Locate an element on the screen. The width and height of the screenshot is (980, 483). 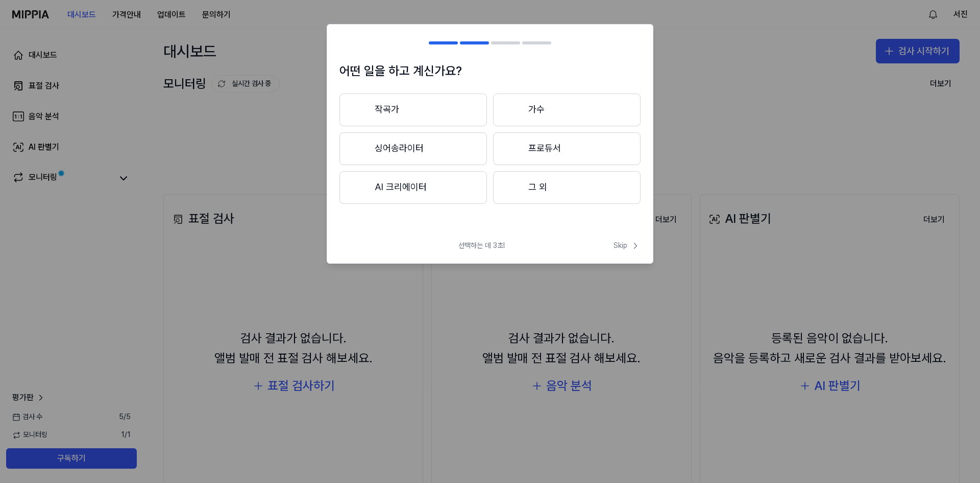
button: Skip is located at coordinates (626, 246).